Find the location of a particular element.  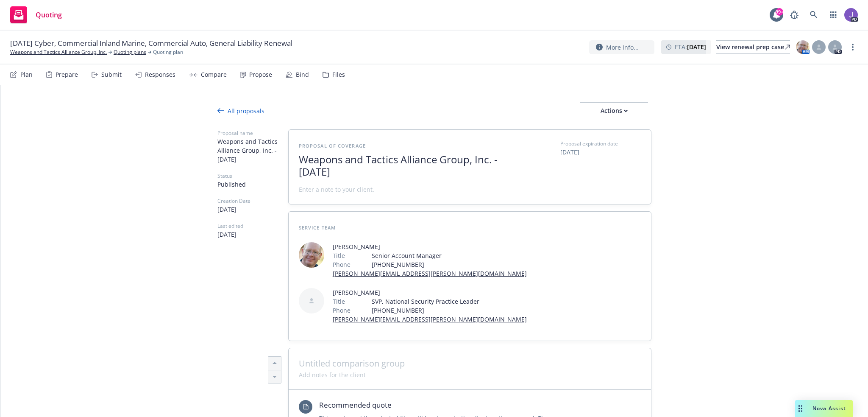

span: Service Team is located at coordinates (317, 227).